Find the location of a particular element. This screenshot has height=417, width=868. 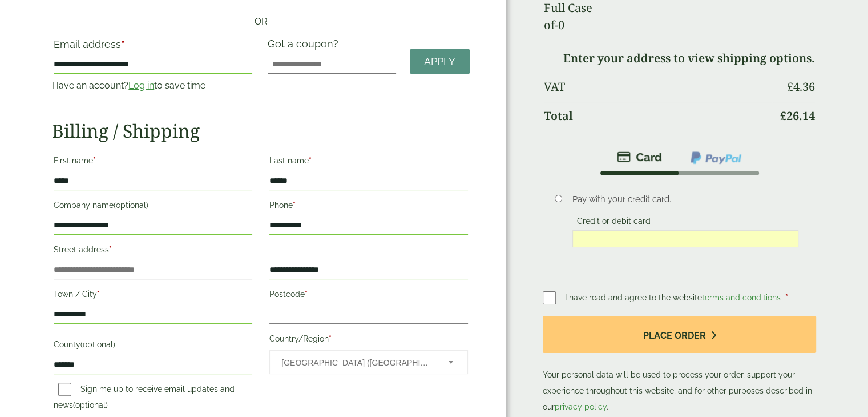

a: Apply is located at coordinates (440, 61).